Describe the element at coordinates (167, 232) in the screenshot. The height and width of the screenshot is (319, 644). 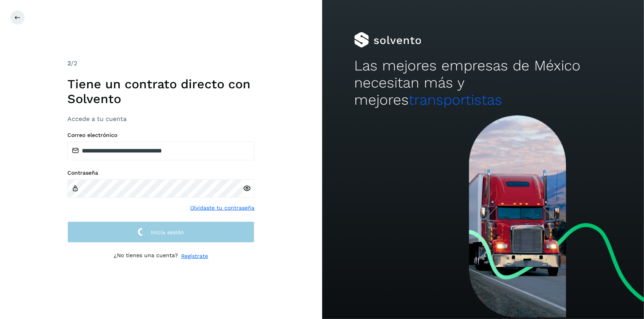
I see `span: Inicia sesión` at that location.